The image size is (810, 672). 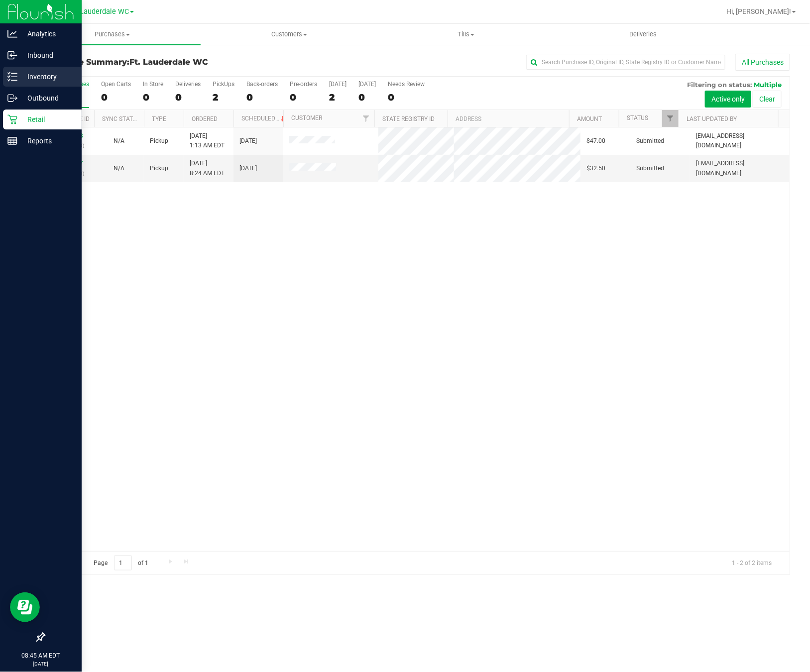 What do you see at coordinates (289, 35) in the screenshot?
I see `span: Customers` at bounding box center [289, 35].